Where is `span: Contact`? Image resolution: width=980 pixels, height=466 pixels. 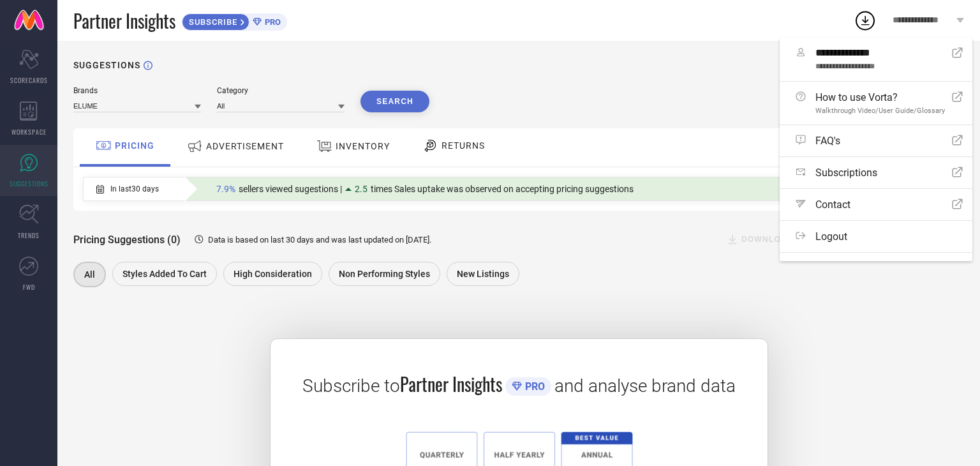
span: Contact is located at coordinates (832, 204).